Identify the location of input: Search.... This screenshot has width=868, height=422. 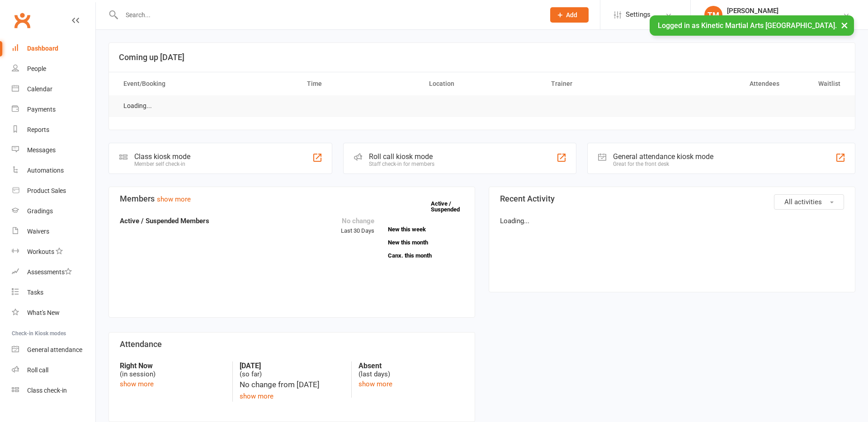
(328, 15).